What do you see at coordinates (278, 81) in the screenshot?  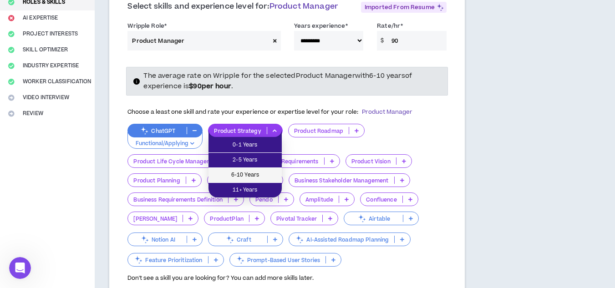 I see `span: The average rate on Wripple for the selected Product Manager with 6-10 years of experience is .` at bounding box center [278, 81].